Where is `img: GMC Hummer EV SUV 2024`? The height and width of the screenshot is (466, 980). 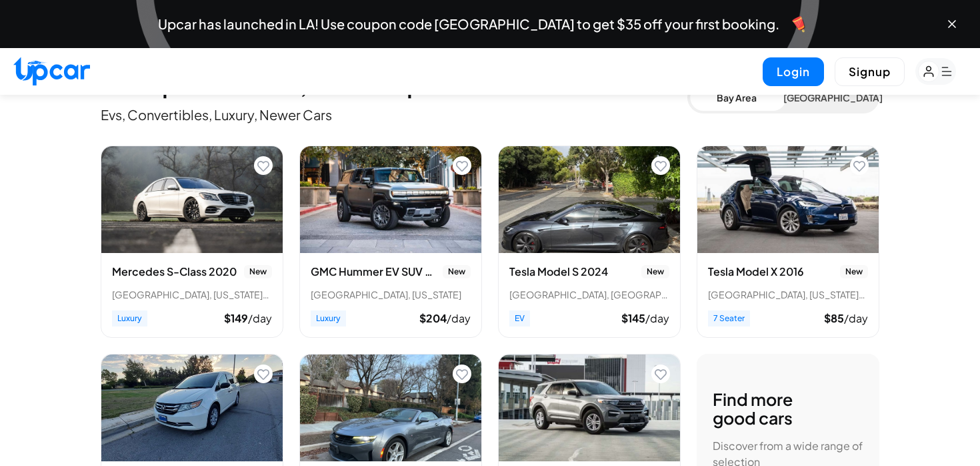 img: GMC Hummer EV SUV 2024 is located at coordinates (391, 200).